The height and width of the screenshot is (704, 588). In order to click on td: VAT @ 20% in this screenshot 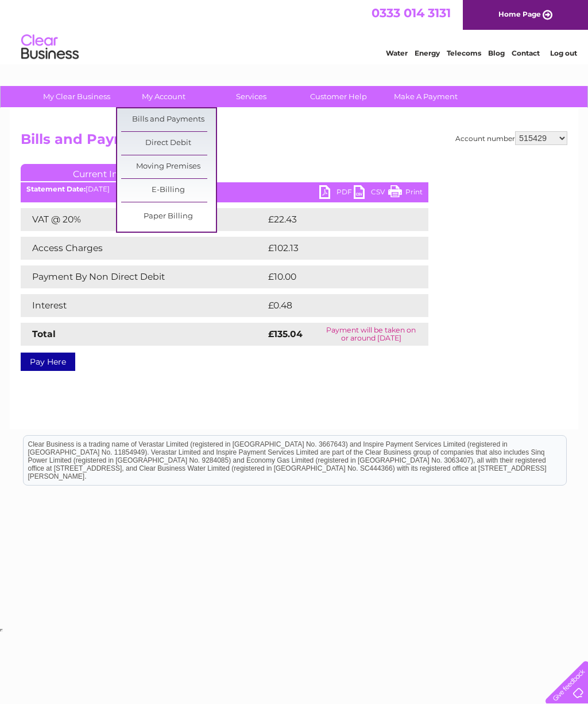, I will do `click(143, 220)`.